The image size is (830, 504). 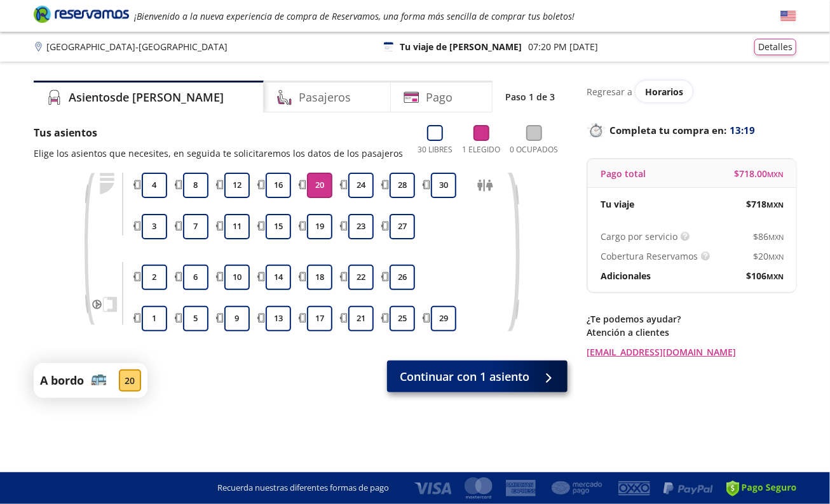 What do you see at coordinates (154, 227) in the screenshot?
I see `button: 3` at bounding box center [154, 227].